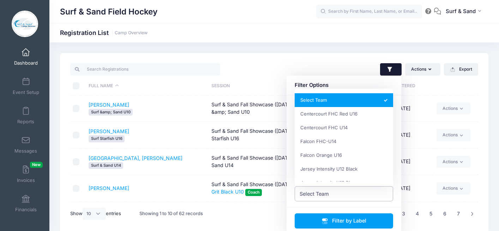 The height and width of the screenshot is (231, 499). I want to click on a: 4, so click(417, 214).